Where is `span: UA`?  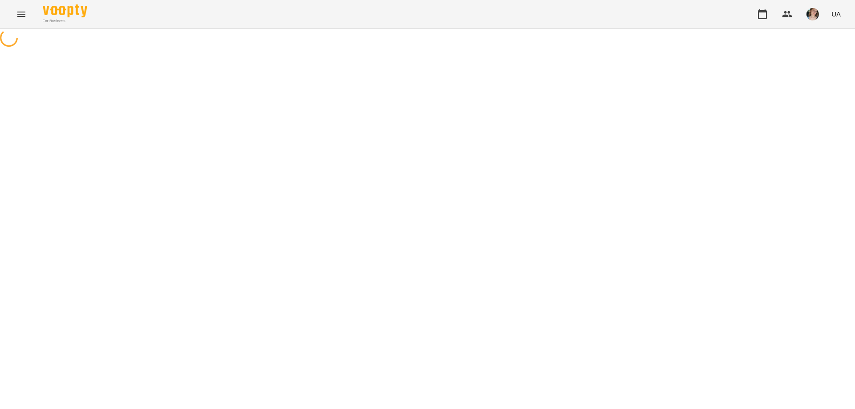 span: UA is located at coordinates (836, 14).